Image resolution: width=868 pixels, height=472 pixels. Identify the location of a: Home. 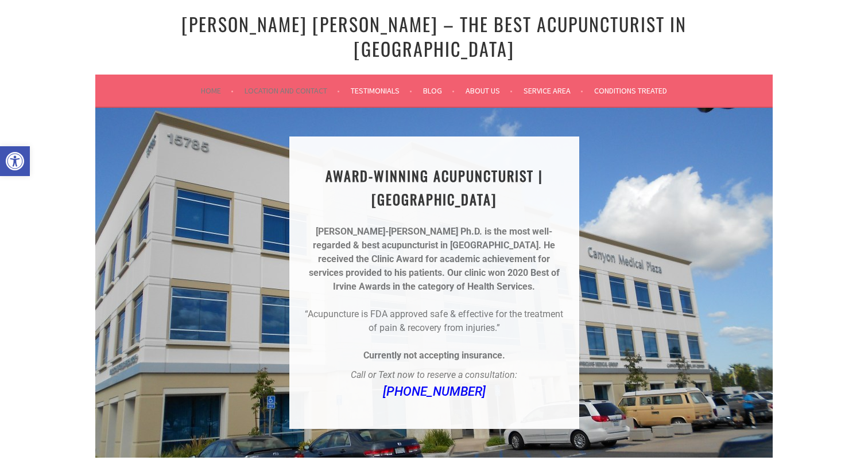
(217, 90).